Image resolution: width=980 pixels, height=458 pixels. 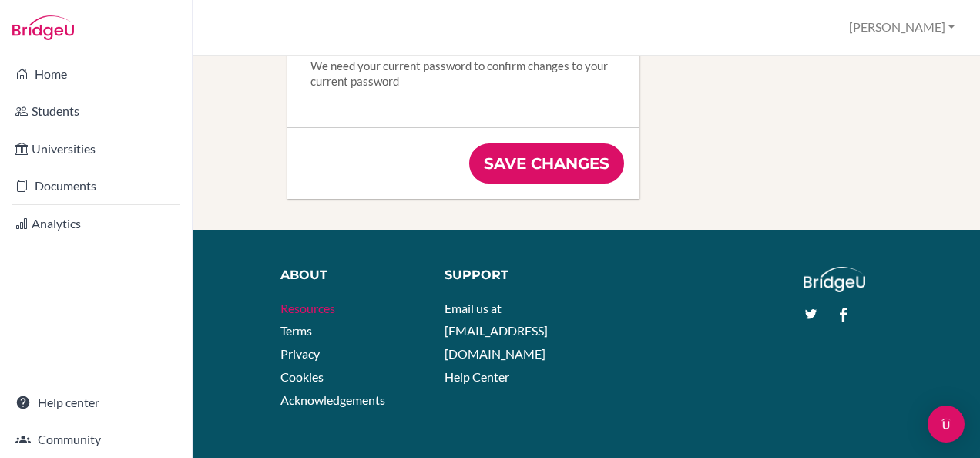 What do you see at coordinates (296, 330) in the screenshot?
I see `a: Terms` at bounding box center [296, 330].